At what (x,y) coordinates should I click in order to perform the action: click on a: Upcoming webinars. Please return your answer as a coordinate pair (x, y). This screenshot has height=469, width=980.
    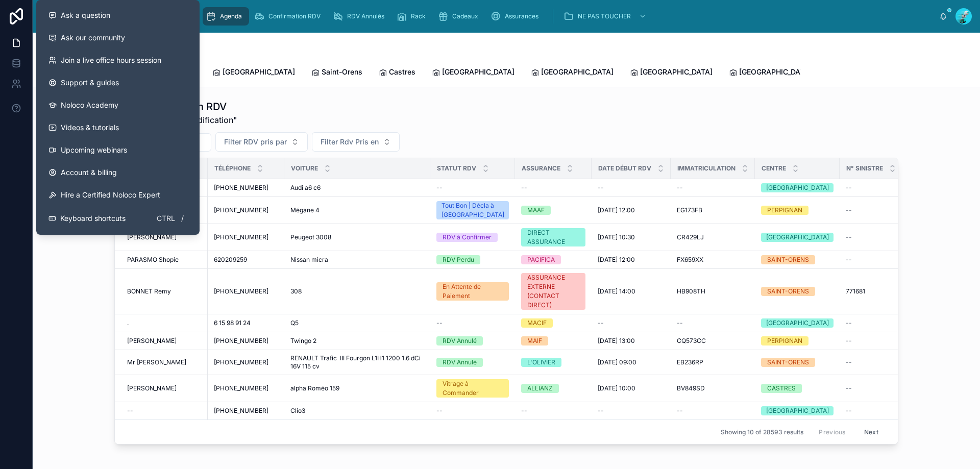
    Looking at the image, I should click on (118, 150).